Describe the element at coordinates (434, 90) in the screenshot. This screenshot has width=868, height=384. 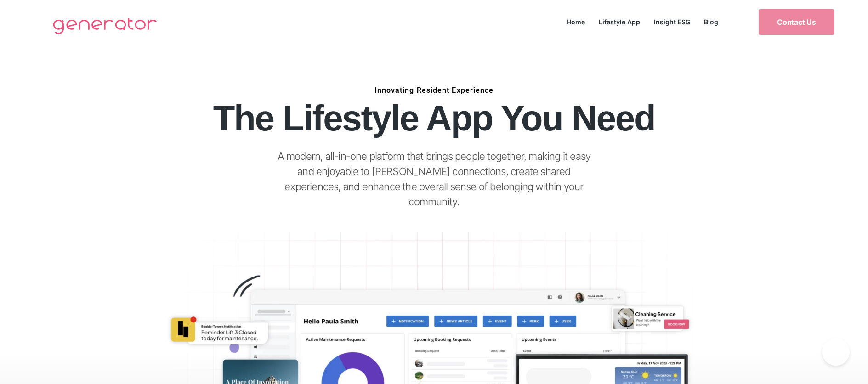
I see `h6: Innovating Resident Experience` at that location.